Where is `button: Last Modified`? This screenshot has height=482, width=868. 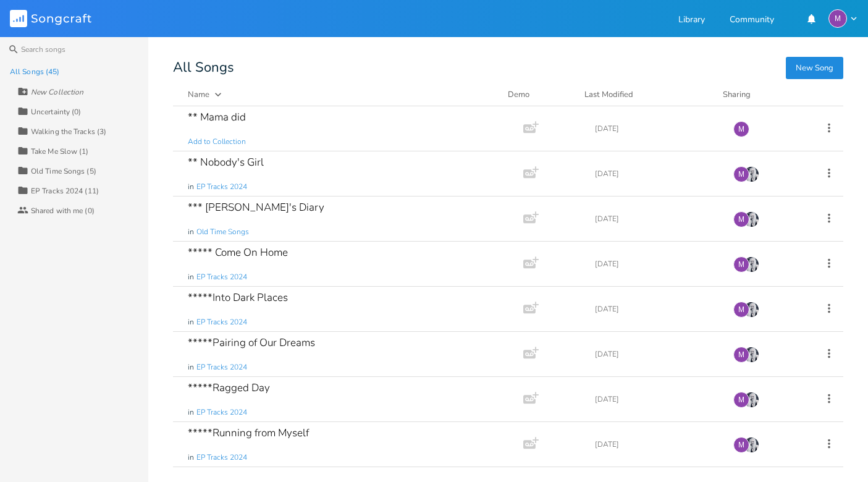 button: Last Modified is located at coordinates (646, 95).